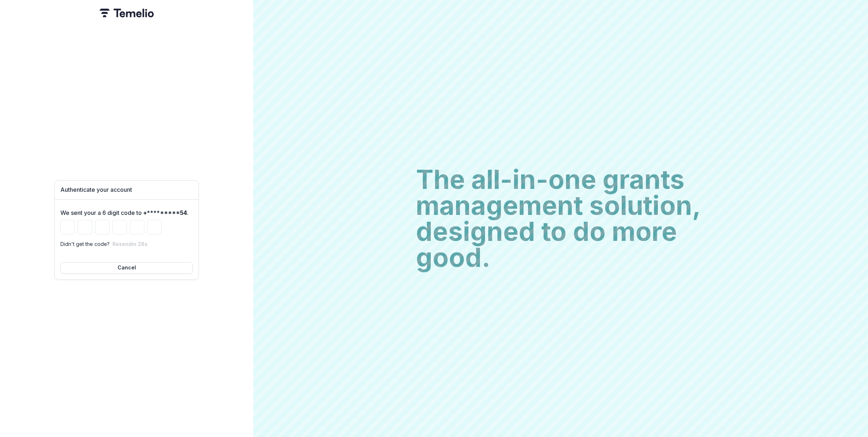  I want to click on h1: Authenticate your account, so click(127, 190).